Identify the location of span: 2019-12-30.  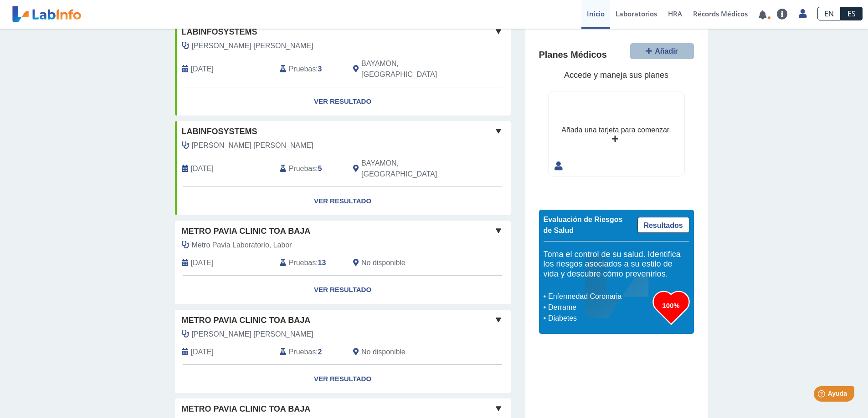
(202, 169).